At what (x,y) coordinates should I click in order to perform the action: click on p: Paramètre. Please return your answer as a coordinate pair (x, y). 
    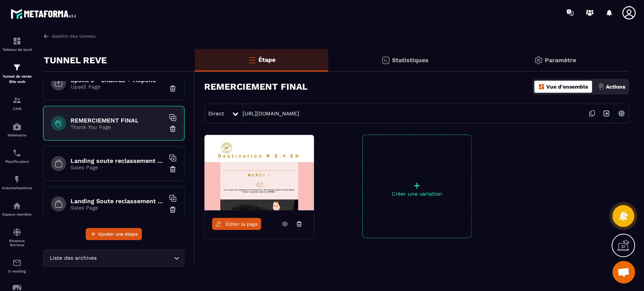
    Looking at the image, I should click on (560, 60).